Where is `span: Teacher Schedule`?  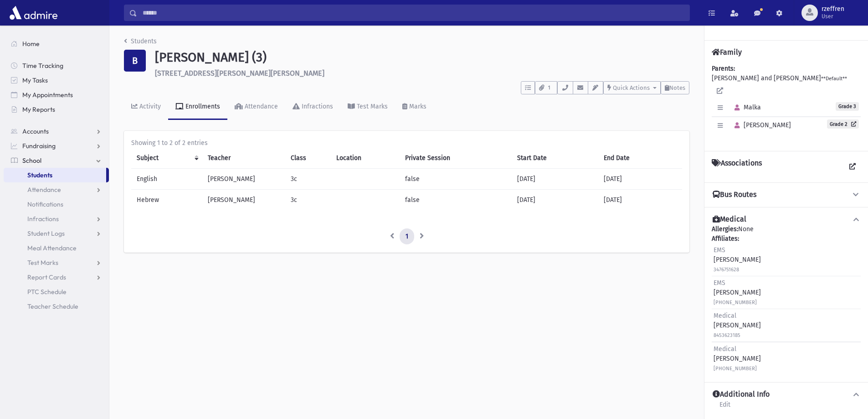
span: Teacher Schedule is located at coordinates (53, 307).